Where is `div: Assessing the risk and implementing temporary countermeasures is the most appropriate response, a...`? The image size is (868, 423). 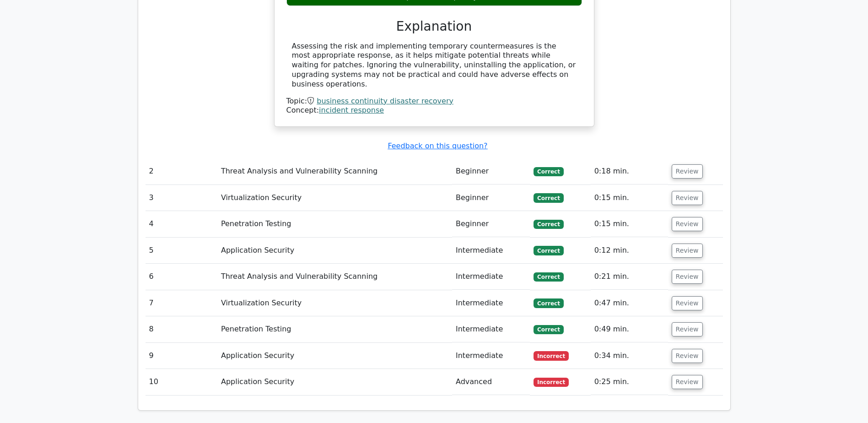
div: Assessing the risk and implementing temporary countermeasures is the most appropriate response, a... is located at coordinates (434, 65).